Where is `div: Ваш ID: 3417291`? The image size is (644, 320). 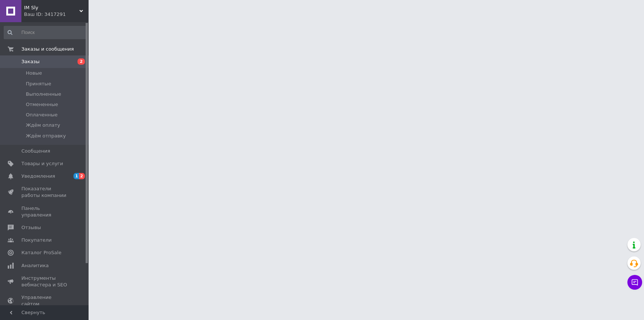
div: Ваш ID: 3417291 is located at coordinates (56, 15).